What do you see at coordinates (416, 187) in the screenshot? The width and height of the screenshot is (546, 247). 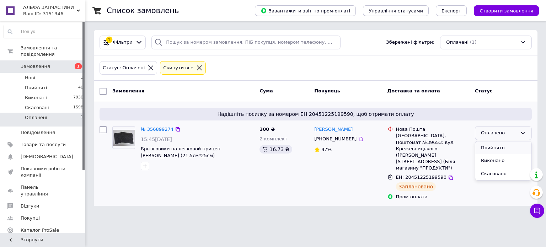 I see `div: Заплановано` at bounding box center [416, 187].